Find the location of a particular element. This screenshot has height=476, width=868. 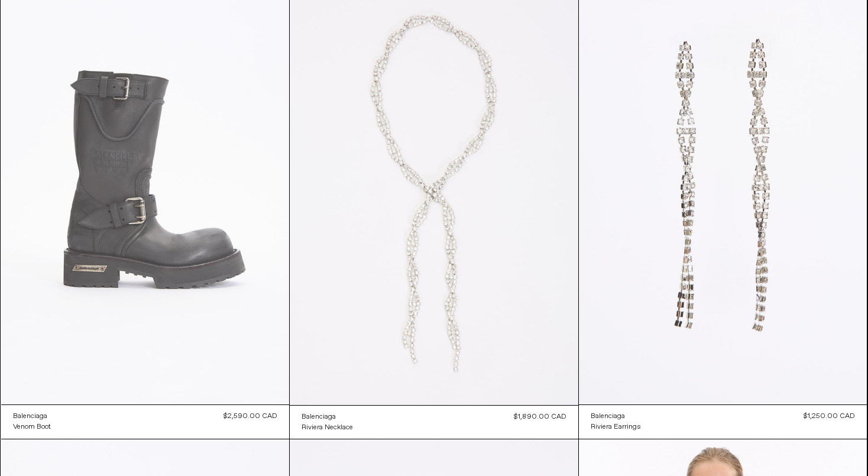

div: Riviera Necklace is located at coordinates (327, 427).